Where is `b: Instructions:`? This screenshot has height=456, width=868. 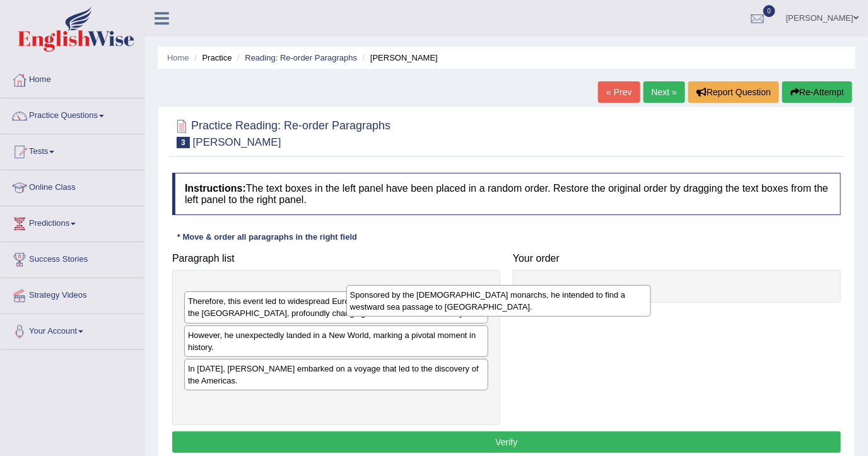
b: Instructions: is located at coordinates (215, 188).